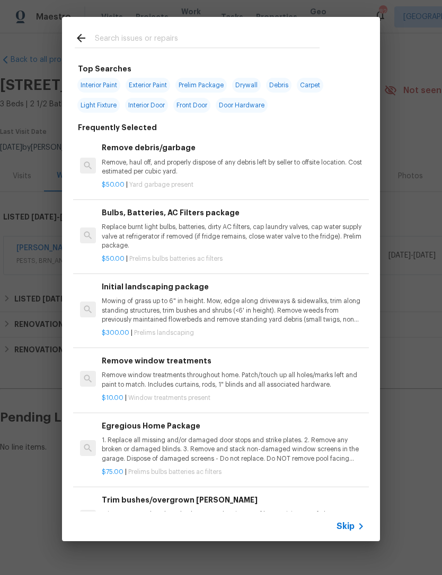 The height and width of the screenshot is (575, 442). What do you see at coordinates (207, 40) in the screenshot?
I see `input: Search issues or repairs` at bounding box center [207, 40].